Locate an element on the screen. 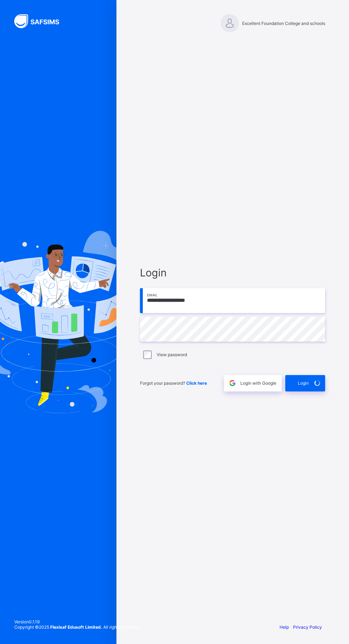  span: Copyright © 2025 All rights reserved. is located at coordinates (77, 627).